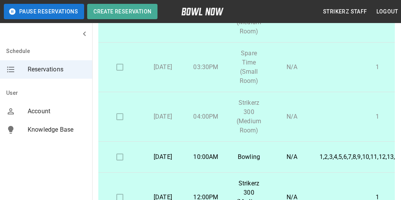  I want to click on button: Logout, so click(388, 12).